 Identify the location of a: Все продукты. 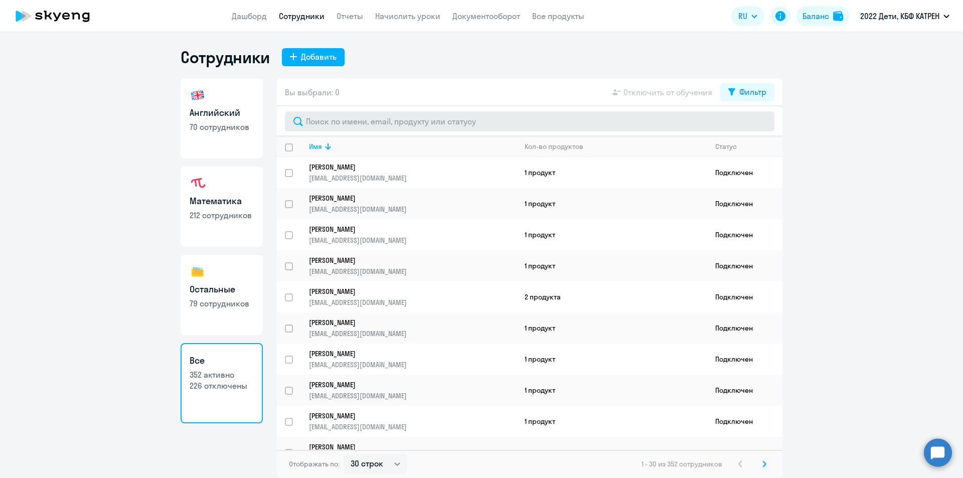
(558, 16).